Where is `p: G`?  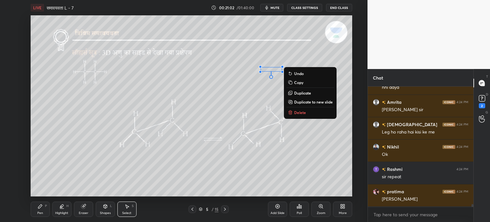
p: G is located at coordinates (487, 112).